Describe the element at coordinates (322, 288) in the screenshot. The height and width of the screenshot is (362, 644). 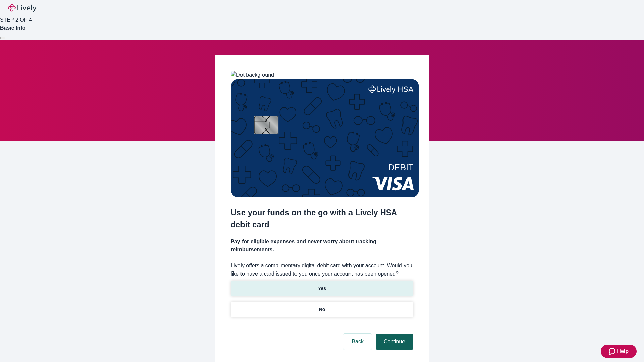
I see `button: Yes` at that location.